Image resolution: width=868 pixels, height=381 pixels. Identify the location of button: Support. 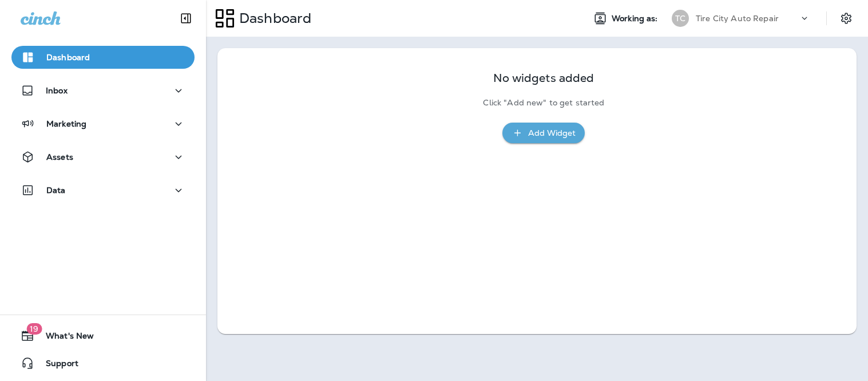
(103, 363).